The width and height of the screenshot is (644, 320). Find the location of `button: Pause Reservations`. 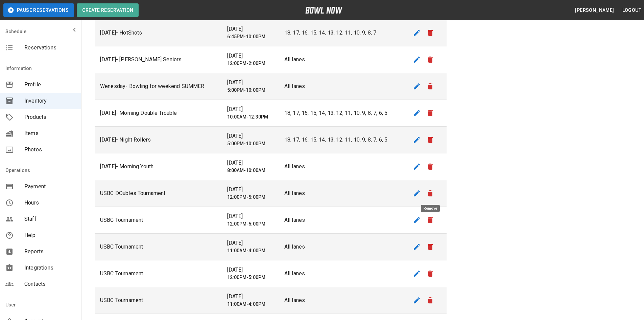

button: Pause Reservations is located at coordinates (39, 10).